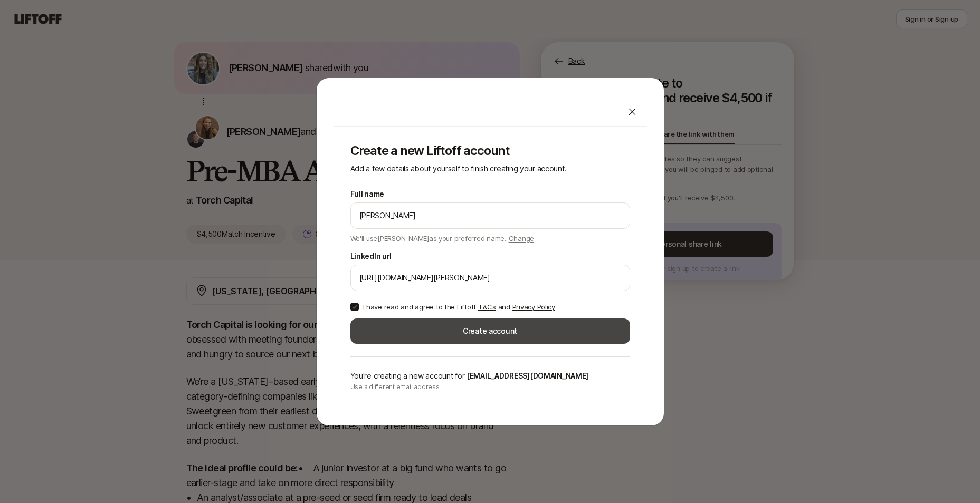 The height and width of the screenshot is (503, 980). Describe the element at coordinates (367, 194) in the screenshot. I see `label: Full name` at that location.